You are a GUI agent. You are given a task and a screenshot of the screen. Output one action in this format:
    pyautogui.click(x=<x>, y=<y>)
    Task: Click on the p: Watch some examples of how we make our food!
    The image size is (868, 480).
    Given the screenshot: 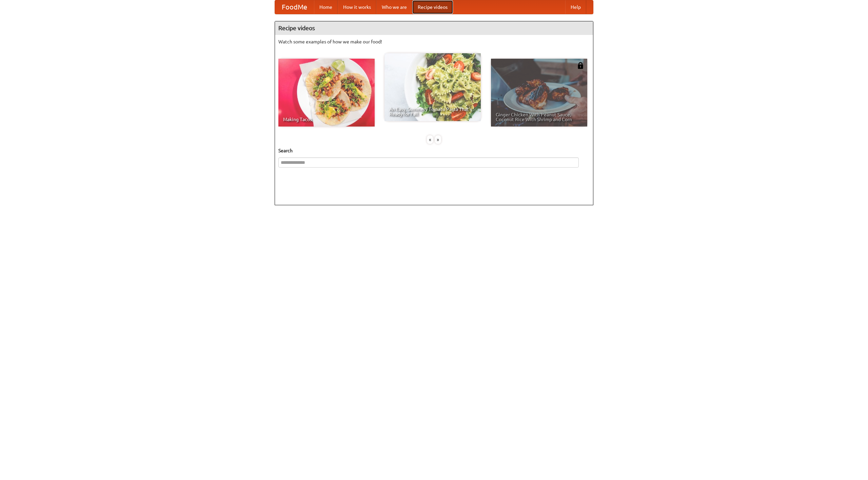 What is the action you would take?
    pyautogui.click(x=434, y=42)
    